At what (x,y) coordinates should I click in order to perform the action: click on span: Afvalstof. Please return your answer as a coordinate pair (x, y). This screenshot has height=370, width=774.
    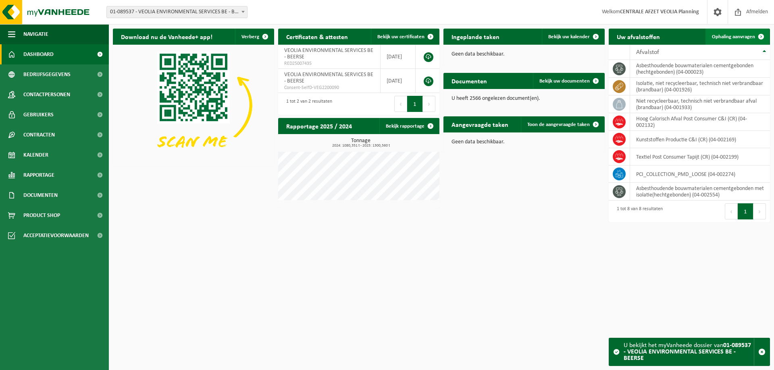
    Looking at the image, I should click on (647, 52).